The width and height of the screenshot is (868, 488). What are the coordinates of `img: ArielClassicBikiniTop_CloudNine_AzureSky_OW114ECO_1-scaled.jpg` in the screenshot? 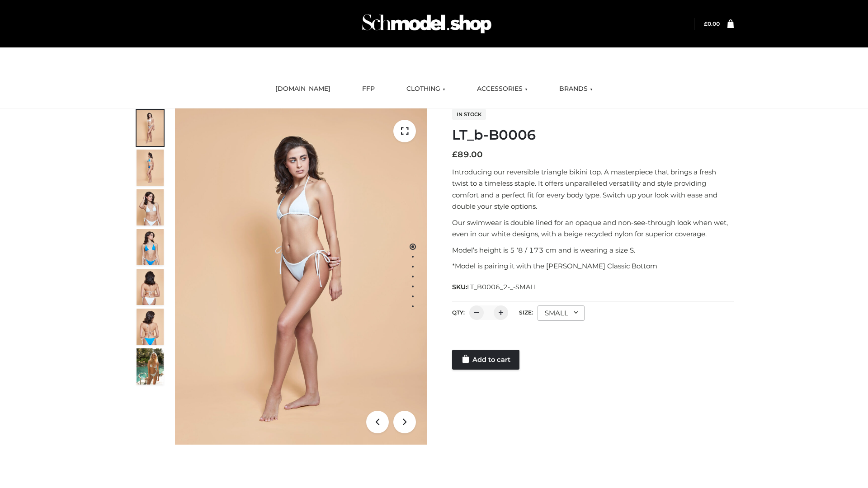 It's located at (150, 128).